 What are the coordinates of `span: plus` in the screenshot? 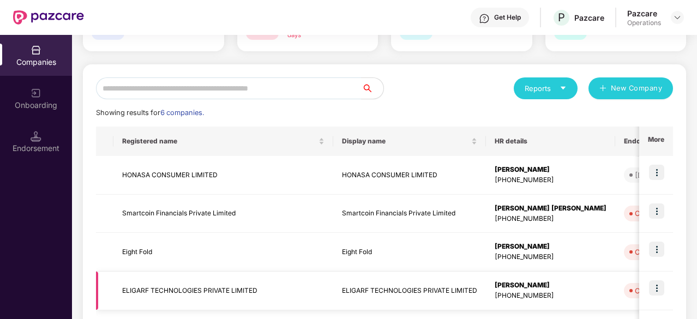 It's located at (603, 89).